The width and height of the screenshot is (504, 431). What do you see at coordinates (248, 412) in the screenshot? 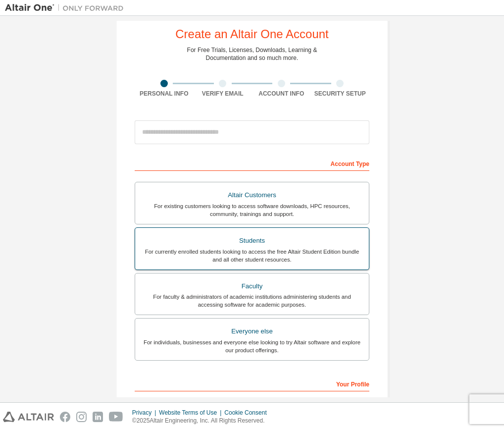
I see `div: Cookie Consent` at bounding box center [248, 412].